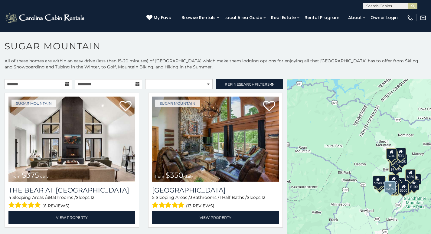  Describe the element at coordinates (416, 179) in the screenshot. I see `div: $155` at that location.